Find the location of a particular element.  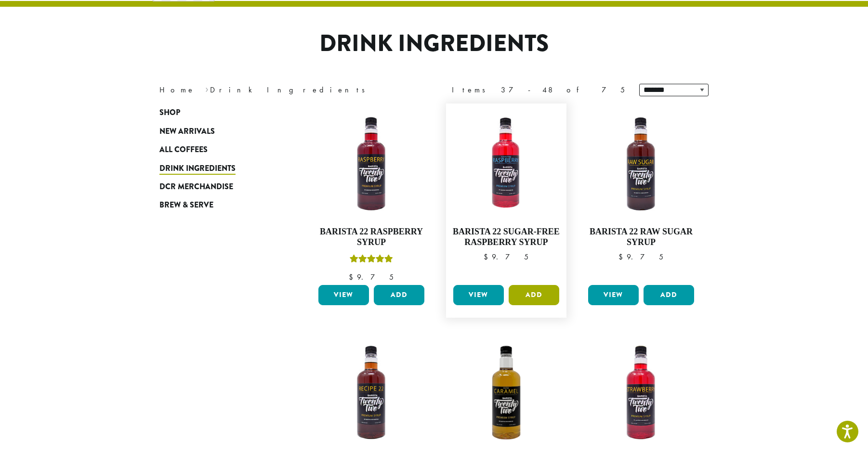

div: Rated 5.00 out of 5 is located at coordinates (371, 260).